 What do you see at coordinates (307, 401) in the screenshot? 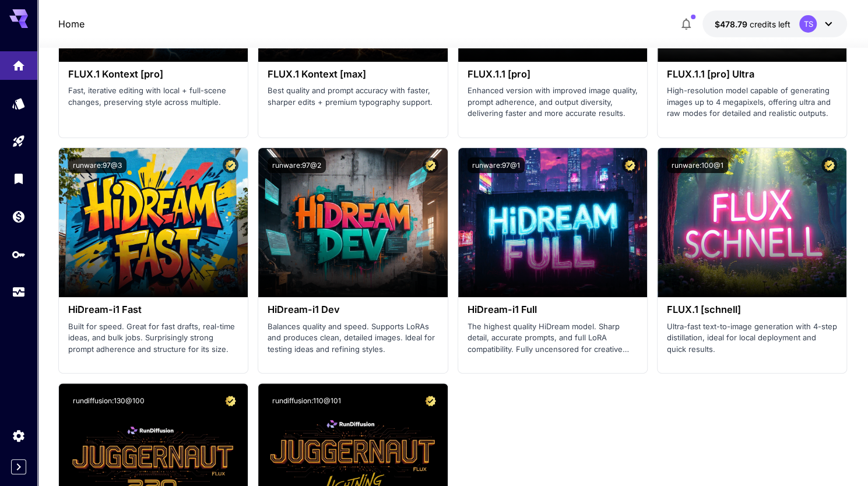
I see `button: rundiffusion:110@101` at bounding box center [307, 401].